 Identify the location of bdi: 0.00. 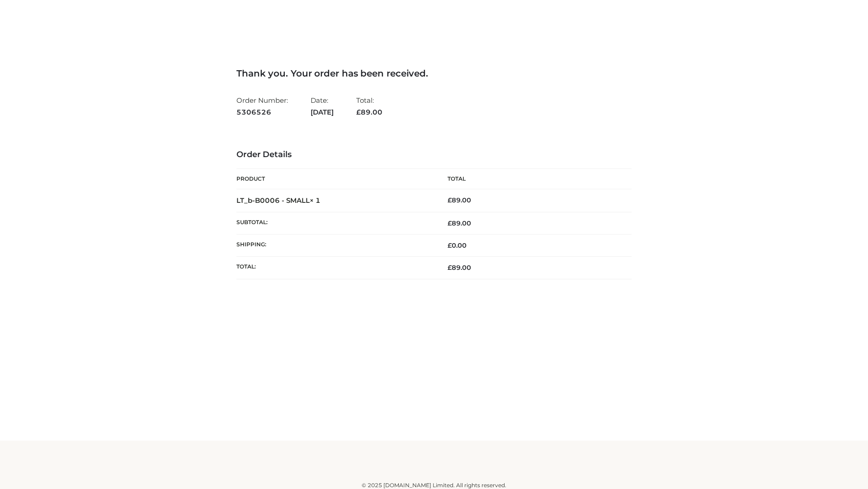
(457, 245).